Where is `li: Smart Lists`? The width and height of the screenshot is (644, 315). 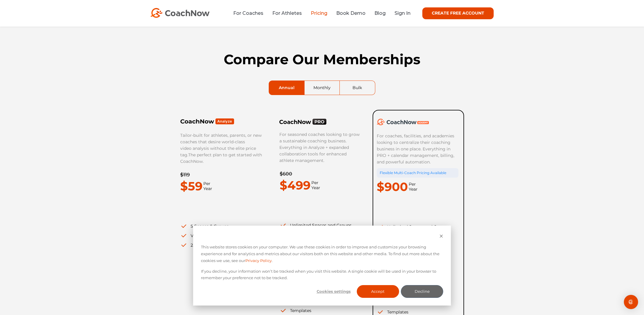
li: Smart Lists is located at coordinates (418, 303).